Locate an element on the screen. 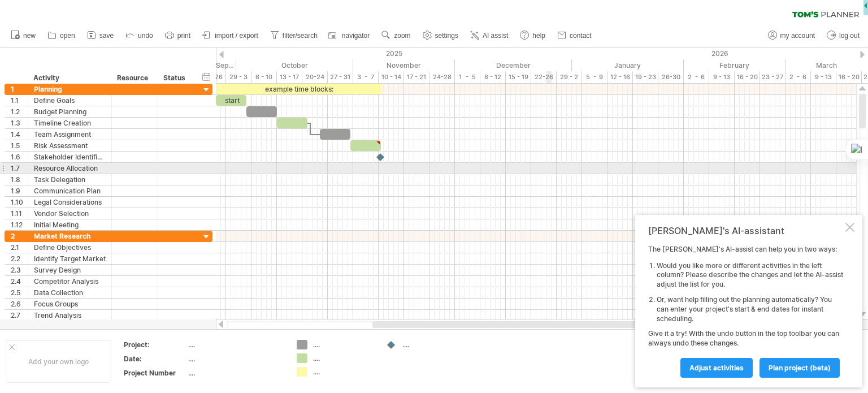 This screenshot has height=393, width=868. li: Would you like more or different activities in the left column? Please describe the changes and l... is located at coordinates (750, 275).